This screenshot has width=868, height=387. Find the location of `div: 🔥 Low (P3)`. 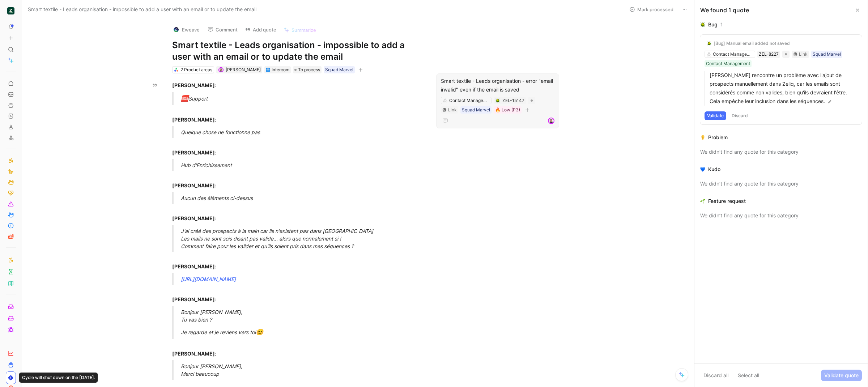

div: 🔥 Low (P3) is located at coordinates (508, 110).